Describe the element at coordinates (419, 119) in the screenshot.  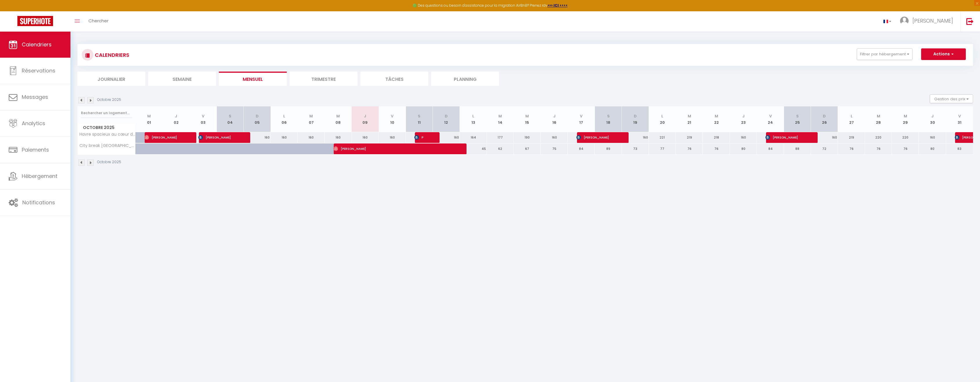
I see `th: 11` at that location.